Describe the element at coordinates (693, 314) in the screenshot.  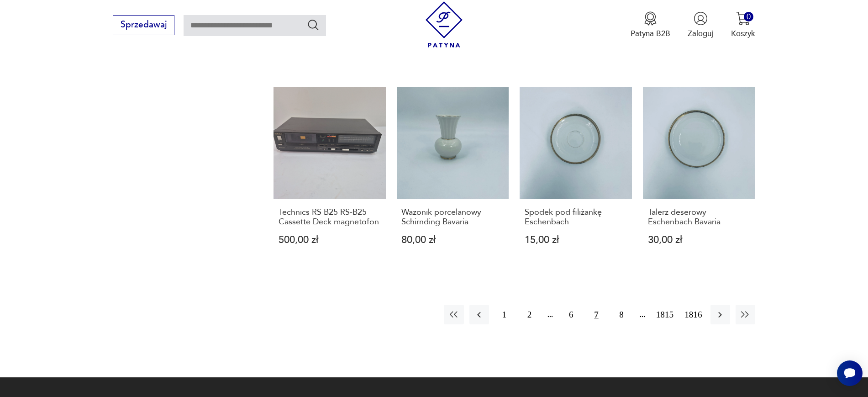
I see `button: 1816` at that location.